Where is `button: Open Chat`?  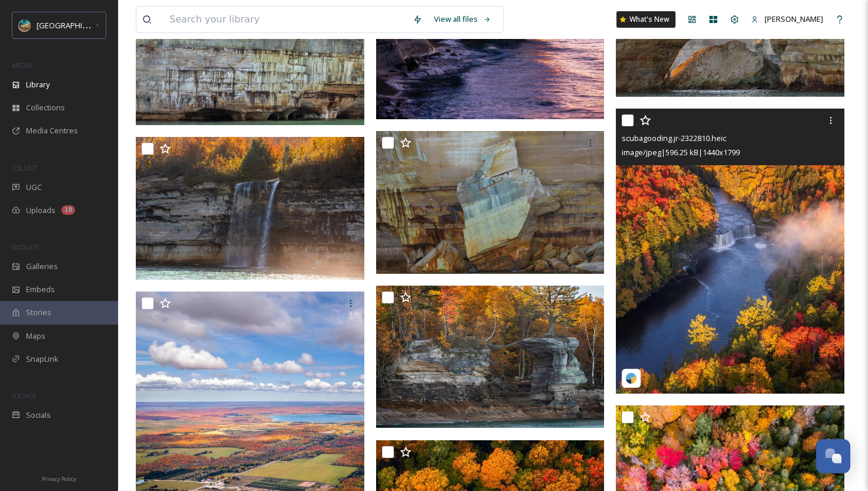
button: Open Chat is located at coordinates (833, 457).